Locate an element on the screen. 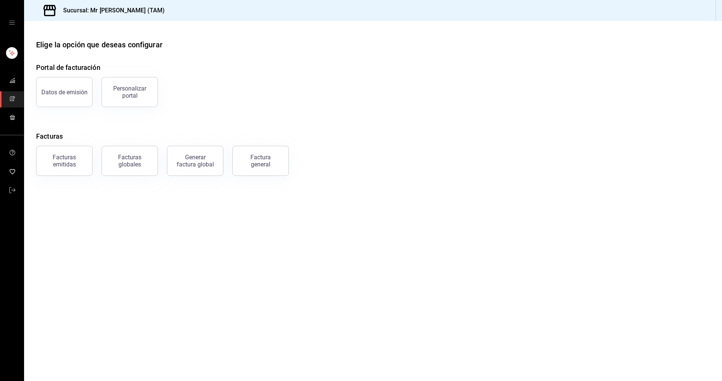  div: Facturas emitidas is located at coordinates (64, 161).